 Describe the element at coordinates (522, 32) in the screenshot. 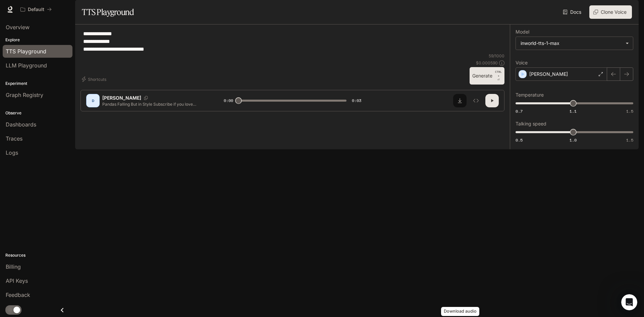

I see `p: Model` at that location.